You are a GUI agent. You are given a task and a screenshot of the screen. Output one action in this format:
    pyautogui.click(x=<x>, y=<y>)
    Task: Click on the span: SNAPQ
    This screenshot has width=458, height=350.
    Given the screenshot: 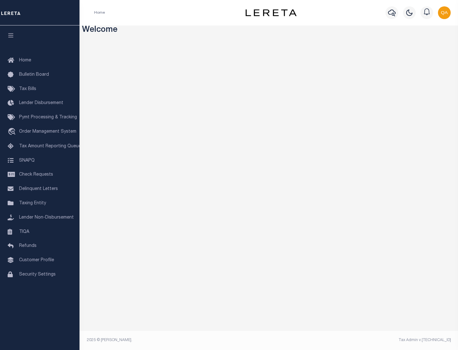 What is the action you would take?
    pyautogui.click(x=27, y=160)
    